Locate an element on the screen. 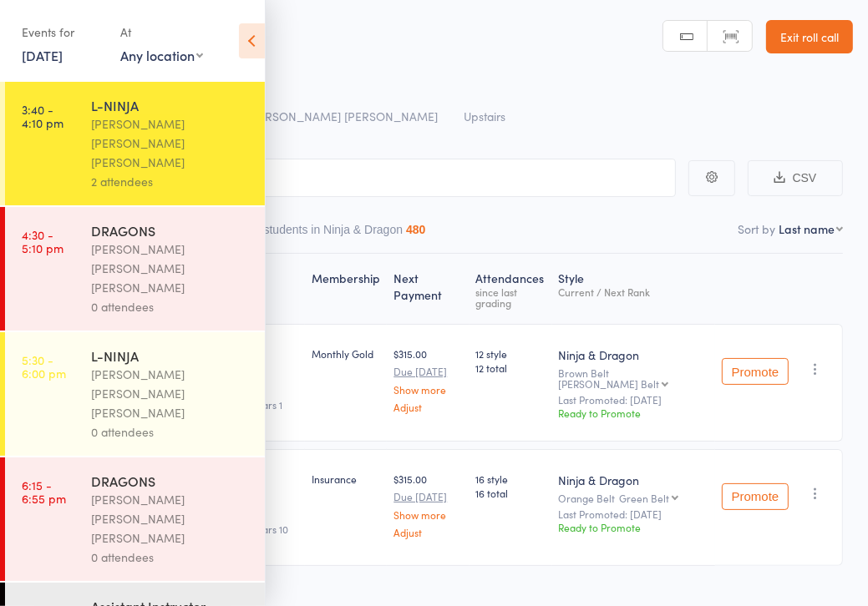 The image size is (868, 606). time: 5:30 - 6:00 pm is located at coordinates (44, 366).